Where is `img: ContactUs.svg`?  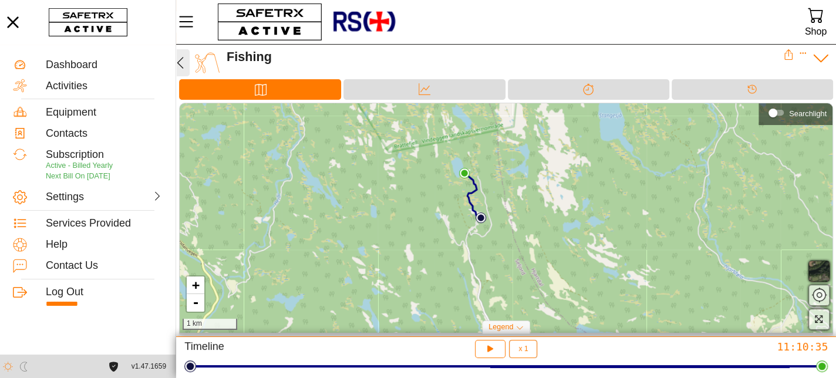 img: ContactUs.svg is located at coordinates (20, 266).